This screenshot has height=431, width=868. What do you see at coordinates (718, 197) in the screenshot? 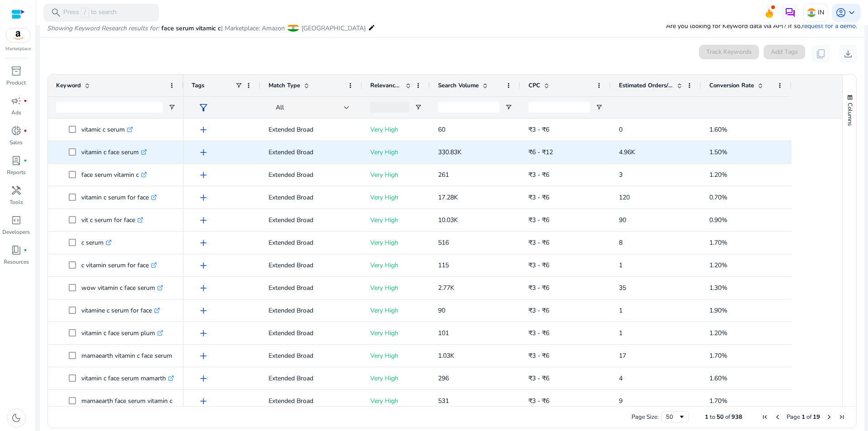
I see `span: 0.70%` at bounding box center [718, 197].